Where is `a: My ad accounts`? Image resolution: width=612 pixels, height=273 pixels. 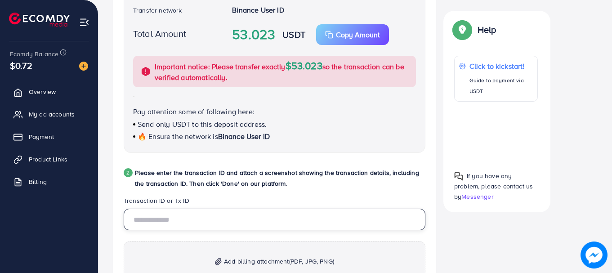
a: My ad accounts is located at coordinates (49, 114).